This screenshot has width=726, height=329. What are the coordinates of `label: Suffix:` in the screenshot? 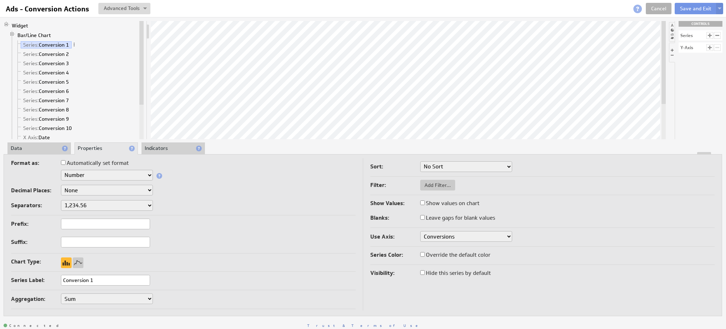 It's located at (36, 242).